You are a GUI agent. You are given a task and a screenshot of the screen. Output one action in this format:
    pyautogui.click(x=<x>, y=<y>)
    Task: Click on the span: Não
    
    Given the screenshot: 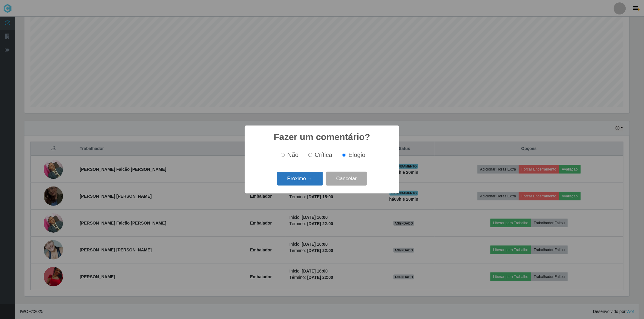 What is the action you would take?
    pyautogui.click(x=293, y=155)
    